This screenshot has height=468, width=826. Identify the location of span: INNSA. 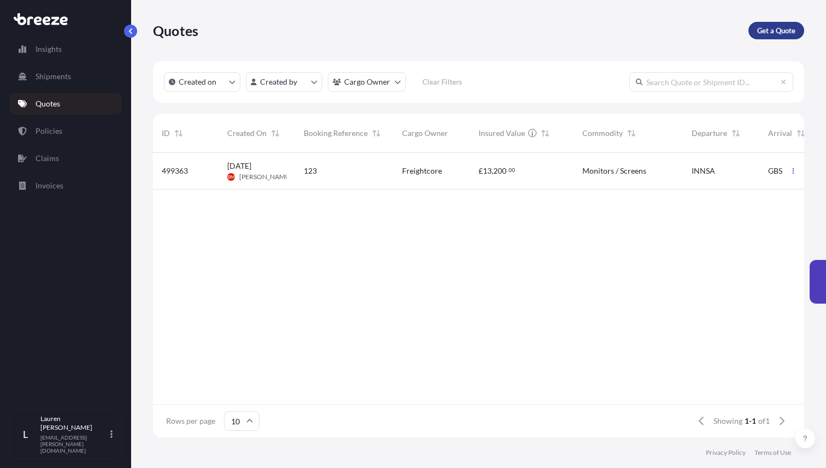
(703, 171).